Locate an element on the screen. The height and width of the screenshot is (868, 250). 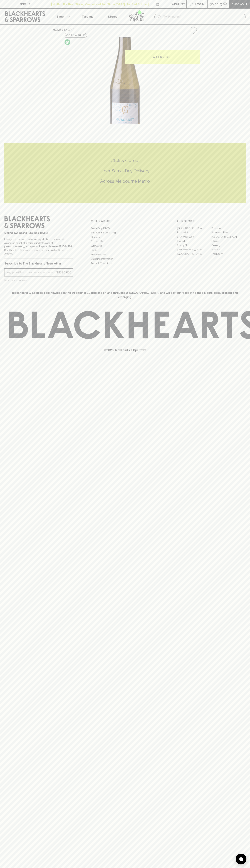
p: ADD TO CART is located at coordinates (163, 57).